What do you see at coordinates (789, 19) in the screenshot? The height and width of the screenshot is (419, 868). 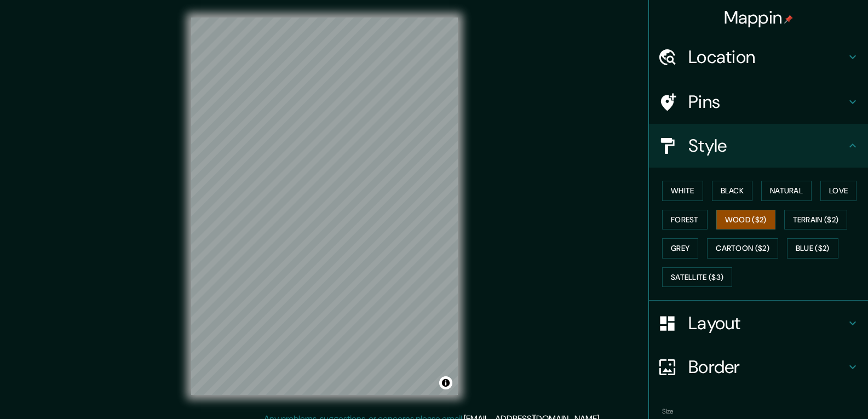 I see `img: pin-icon.png` at bounding box center [789, 19].